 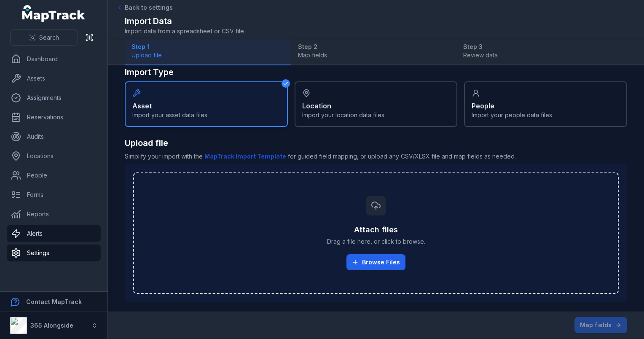 I want to click on a: Reservations, so click(x=53, y=117).